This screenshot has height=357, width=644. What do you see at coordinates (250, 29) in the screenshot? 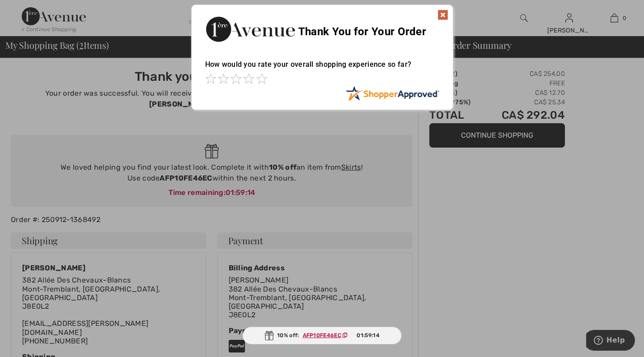
I see `img: Thank You for Your Order` at bounding box center [250, 29].